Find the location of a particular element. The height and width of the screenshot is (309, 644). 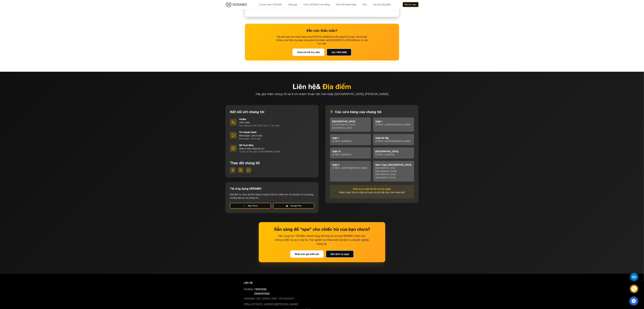

button: Đặt dịch vụ ngay is located at coordinates (340, 254).